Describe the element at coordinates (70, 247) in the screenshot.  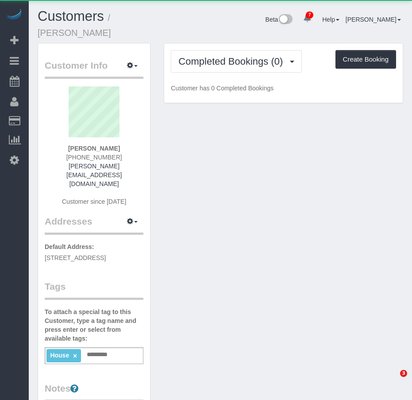
I see `label: Default Address:` at that location.